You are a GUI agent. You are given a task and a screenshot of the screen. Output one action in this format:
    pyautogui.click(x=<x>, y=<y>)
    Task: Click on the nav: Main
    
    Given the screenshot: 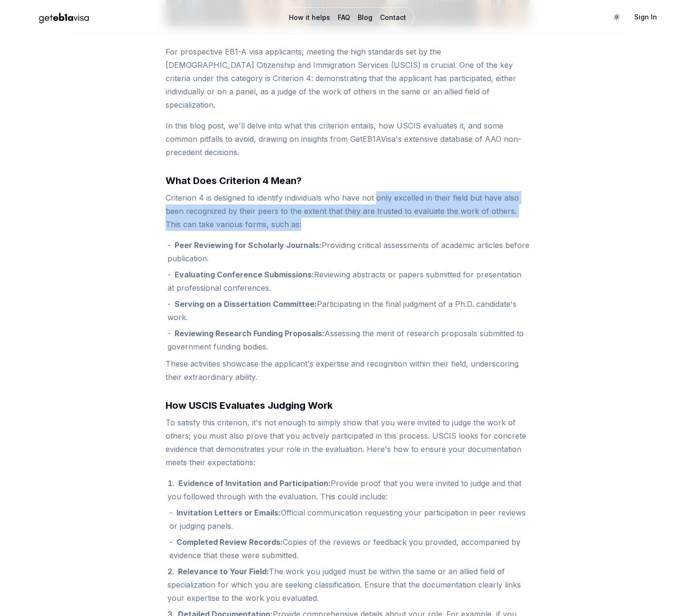 What is the action you would take?
    pyautogui.click(x=347, y=17)
    